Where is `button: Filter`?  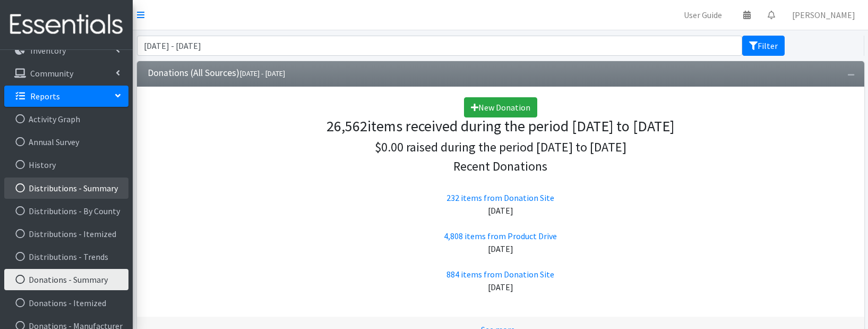 button: Filter is located at coordinates (763, 46).